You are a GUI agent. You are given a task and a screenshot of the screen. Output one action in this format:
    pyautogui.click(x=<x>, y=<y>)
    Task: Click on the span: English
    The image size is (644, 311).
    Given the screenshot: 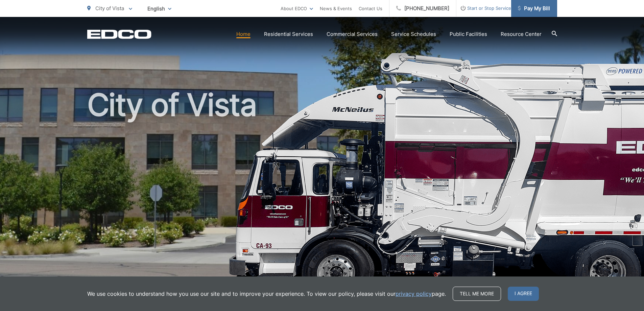 What is the action you would take?
    pyautogui.click(x=159, y=8)
    